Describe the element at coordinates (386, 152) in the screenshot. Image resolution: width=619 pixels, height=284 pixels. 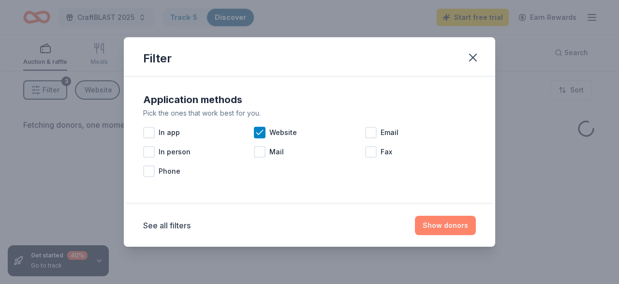
I see `span: Fax` at that location.